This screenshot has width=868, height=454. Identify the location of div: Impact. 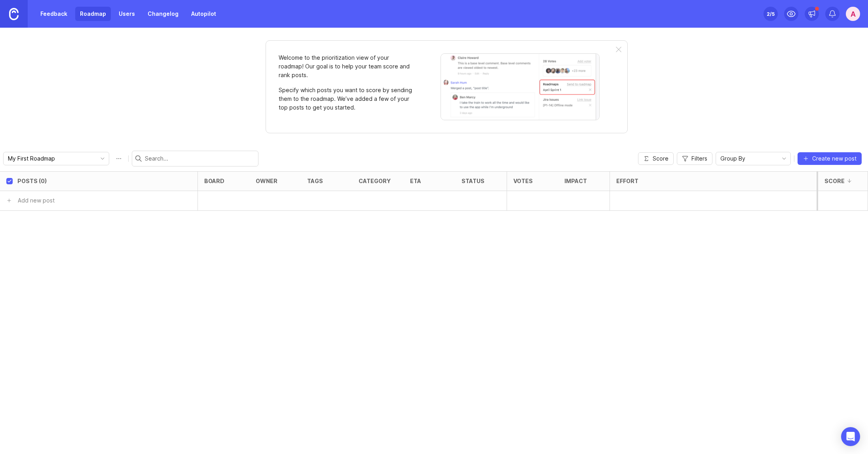
(576, 181).